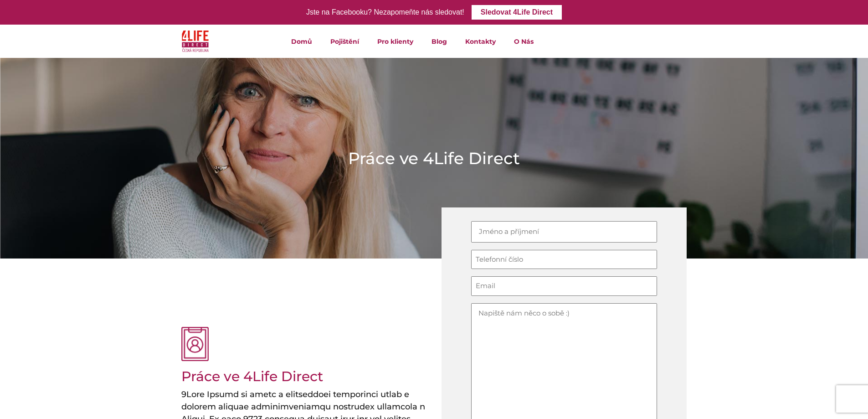 This screenshot has width=868, height=419. Describe the element at coordinates (564, 260) in the screenshot. I see `input: Telefonní číslo` at that location.